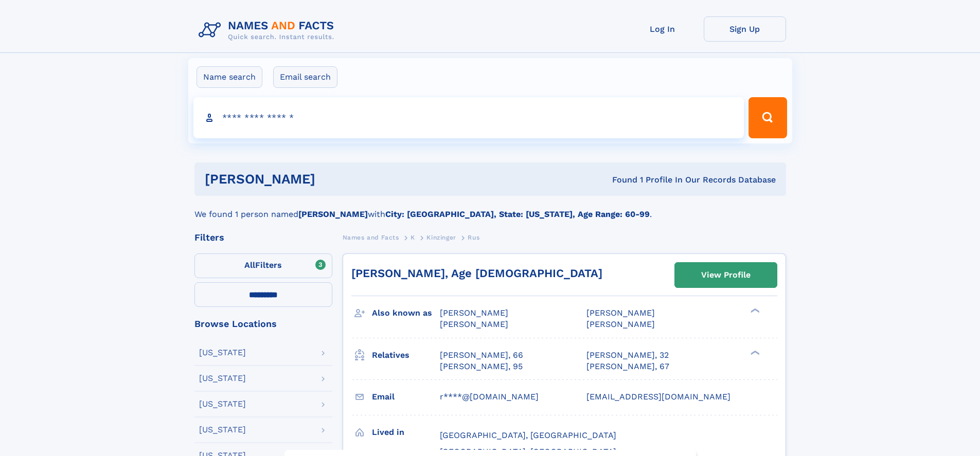 This screenshot has height=456, width=980. Describe the element at coordinates (767, 118) in the screenshot. I see `button: Search Button` at that location.